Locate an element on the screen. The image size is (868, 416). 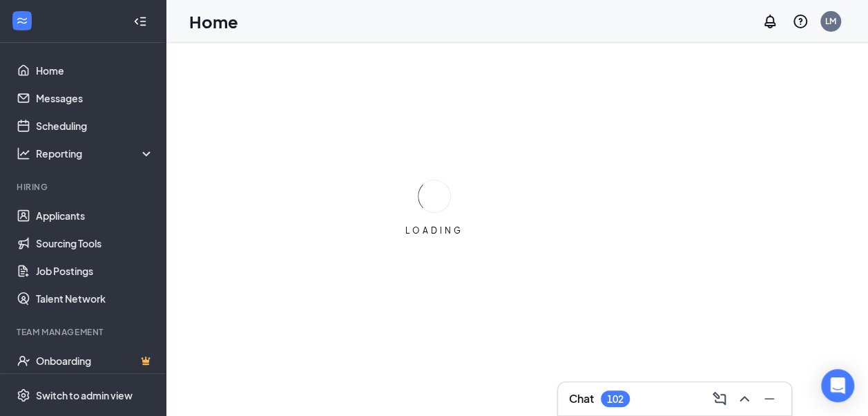
a: Messages is located at coordinates (94, 98).